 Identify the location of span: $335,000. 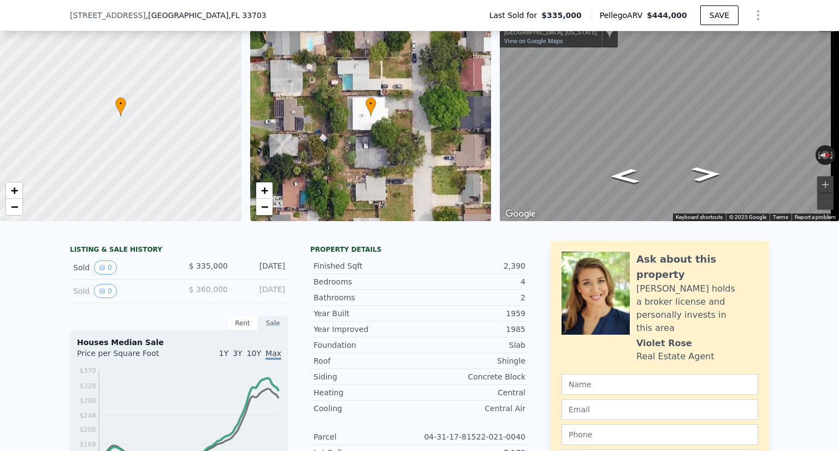
(561, 15).